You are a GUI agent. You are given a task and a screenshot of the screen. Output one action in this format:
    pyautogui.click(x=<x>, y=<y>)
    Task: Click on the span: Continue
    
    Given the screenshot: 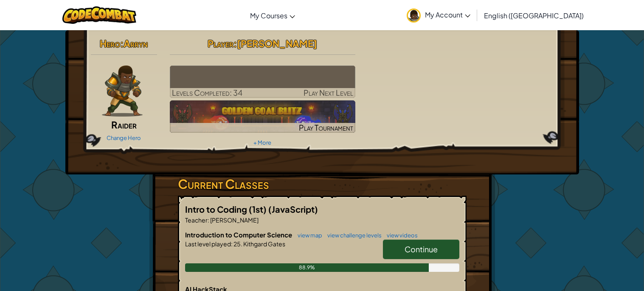 What is the action you would take?
    pyautogui.click(x=421, y=249)
    